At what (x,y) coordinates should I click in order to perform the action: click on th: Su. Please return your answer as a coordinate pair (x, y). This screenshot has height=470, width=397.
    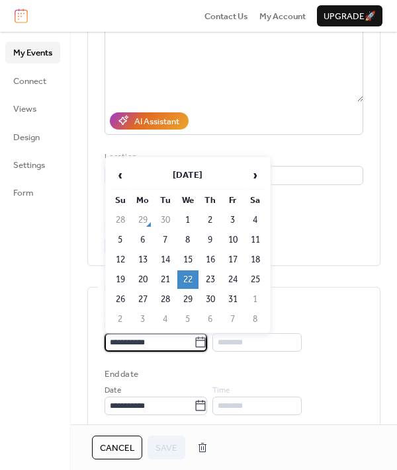
    Looking at the image, I should click on (120, 200).